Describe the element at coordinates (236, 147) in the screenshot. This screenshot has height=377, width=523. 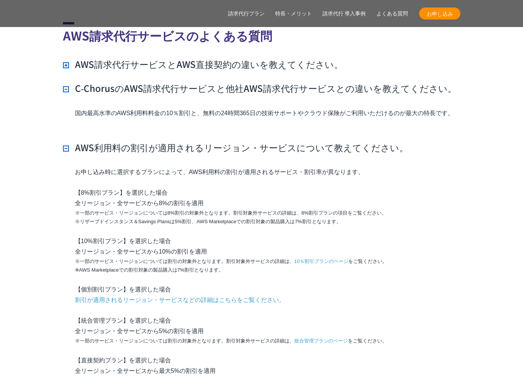
I see `h3: AWS利用料の割引が適用されるリージョン・サービスについて教えてください。` at that location.